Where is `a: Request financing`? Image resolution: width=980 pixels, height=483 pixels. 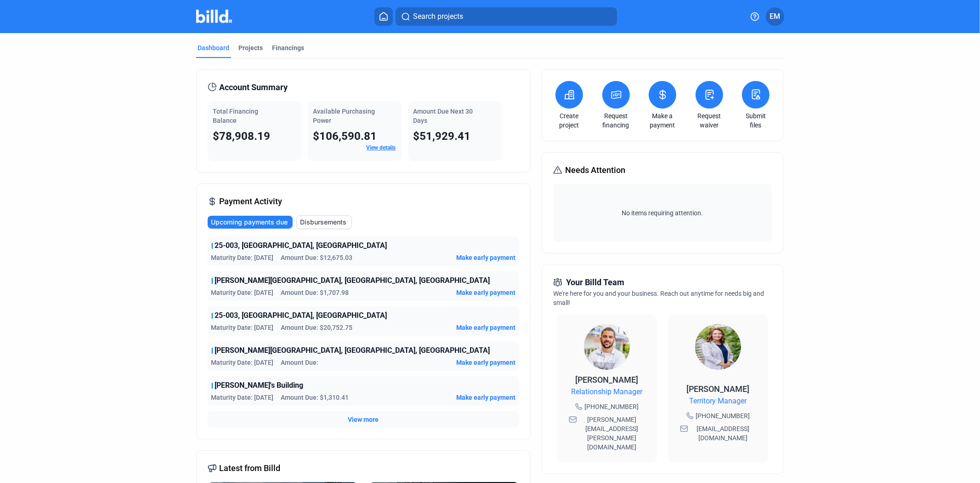 a: Request financing is located at coordinates (616, 120).